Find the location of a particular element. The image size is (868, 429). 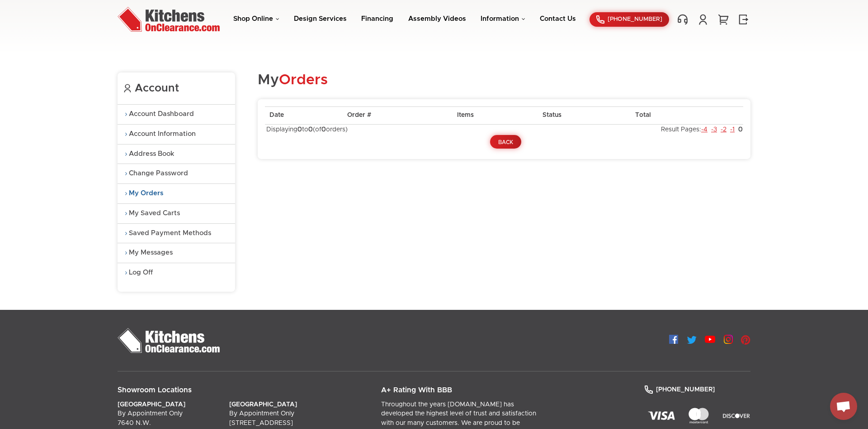

a: Account Dashboard is located at coordinates (177, 114).